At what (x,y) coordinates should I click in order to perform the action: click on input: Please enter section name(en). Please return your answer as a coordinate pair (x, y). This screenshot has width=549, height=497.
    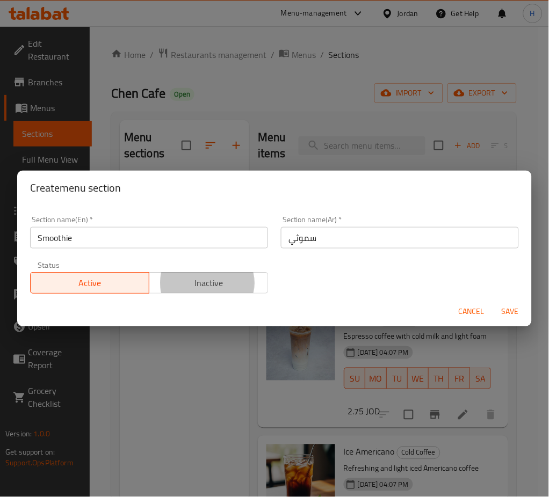
    Looking at the image, I should click on (149, 238).